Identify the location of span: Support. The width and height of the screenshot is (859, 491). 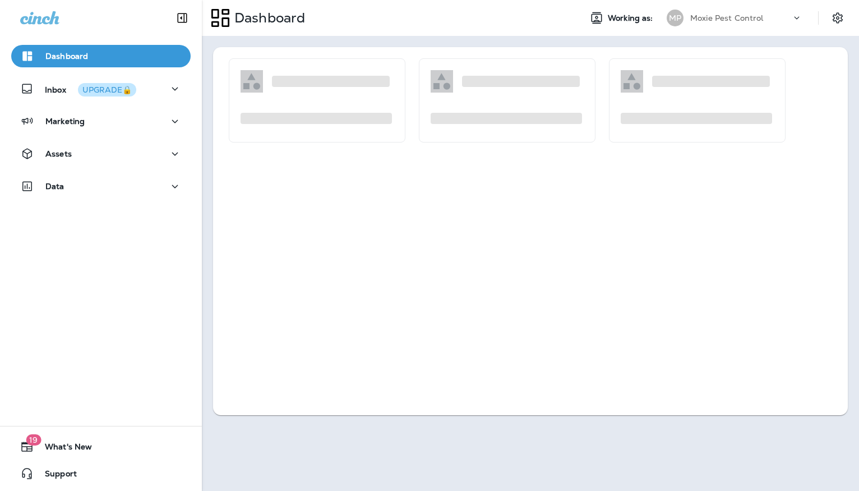
(55, 476).